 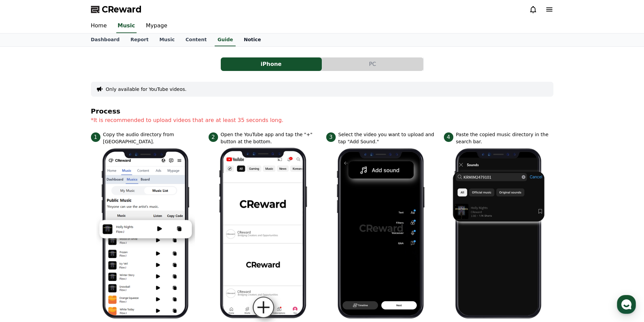 What do you see at coordinates (373, 64) in the screenshot?
I see `a: PC` at bounding box center [373, 64].